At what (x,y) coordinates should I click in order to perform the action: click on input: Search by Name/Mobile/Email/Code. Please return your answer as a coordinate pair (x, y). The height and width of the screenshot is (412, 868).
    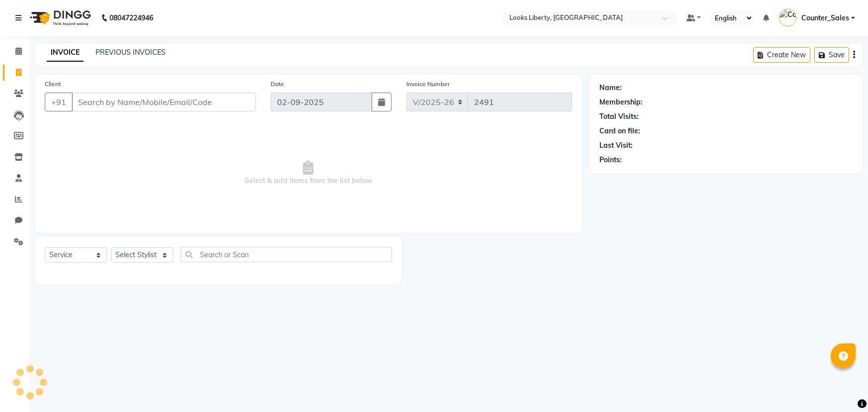
    Looking at the image, I should click on (164, 102).